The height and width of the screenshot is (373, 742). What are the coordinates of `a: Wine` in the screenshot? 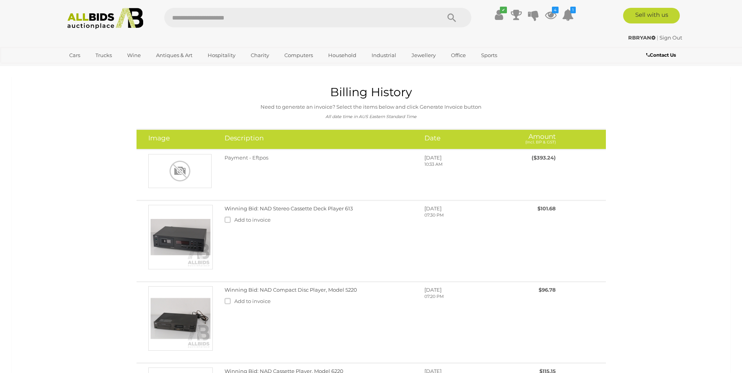 It's located at (134, 55).